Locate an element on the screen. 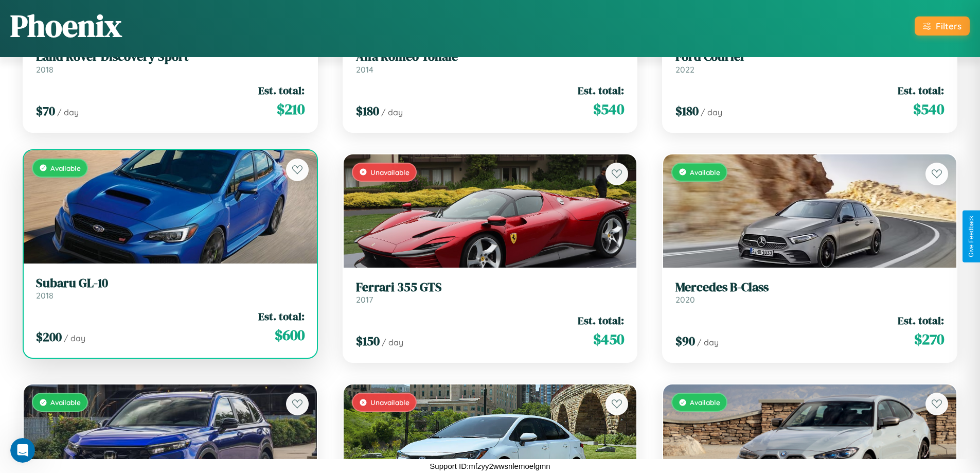  h3: Mercedes B-Class is located at coordinates (810, 287).